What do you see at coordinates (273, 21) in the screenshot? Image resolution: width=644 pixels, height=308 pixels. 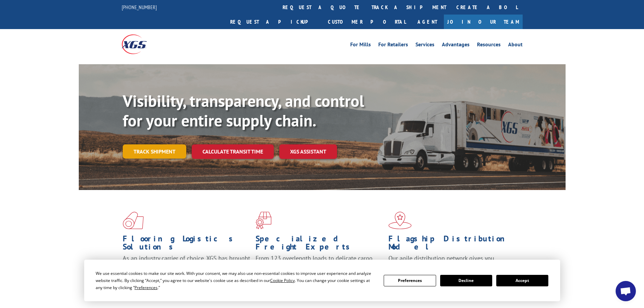 I see `a: Request a pickup` at bounding box center [273, 21].